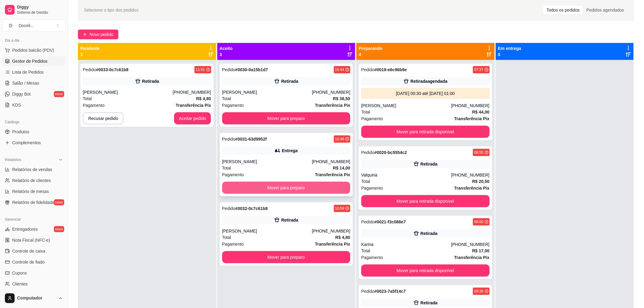 The height and width of the screenshot is (308, 644). What do you see at coordinates (481, 182) in the screenshot?
I see `strong: R$ 20,50` at bounding box center [481, 182].